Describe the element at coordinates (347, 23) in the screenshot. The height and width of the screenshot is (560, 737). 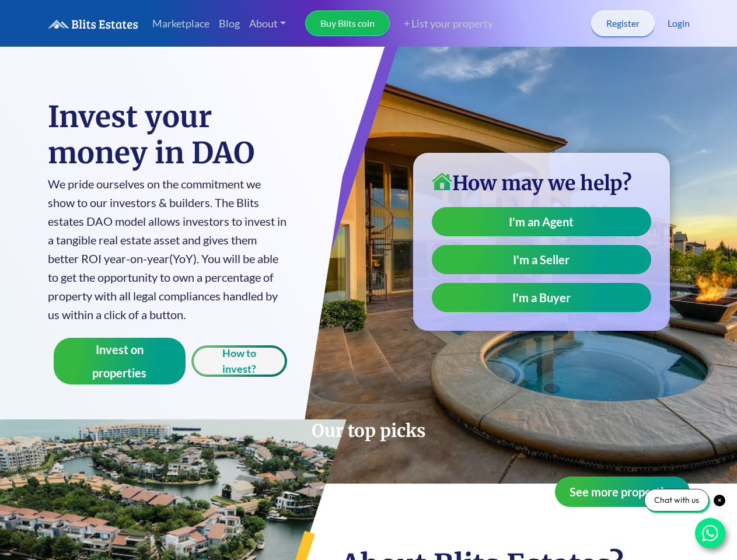
I see `a: Buy Blits coin` at that location.